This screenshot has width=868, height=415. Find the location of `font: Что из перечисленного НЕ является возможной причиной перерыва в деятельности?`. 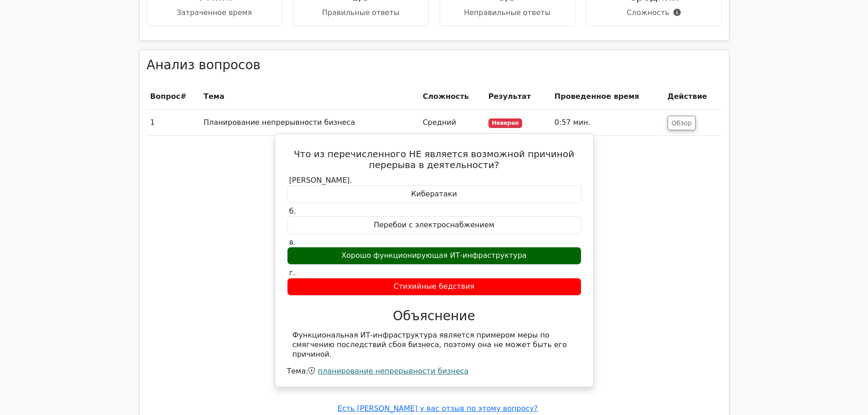

font: Что из перечисленного НЕ является возможной причиной перерыва в деятельности? is located at coordinates (434, 160).